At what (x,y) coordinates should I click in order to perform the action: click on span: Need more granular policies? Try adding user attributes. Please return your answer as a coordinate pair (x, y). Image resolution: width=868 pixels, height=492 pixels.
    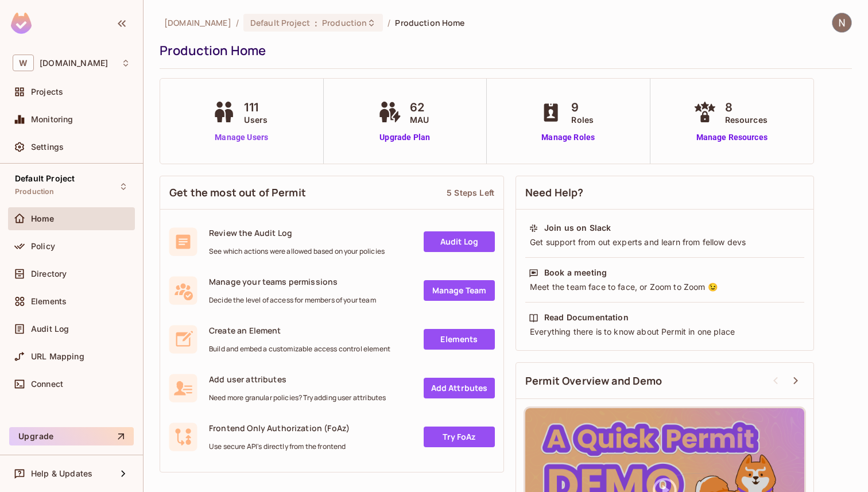
    Looking at the image, I should click on (297, 398).